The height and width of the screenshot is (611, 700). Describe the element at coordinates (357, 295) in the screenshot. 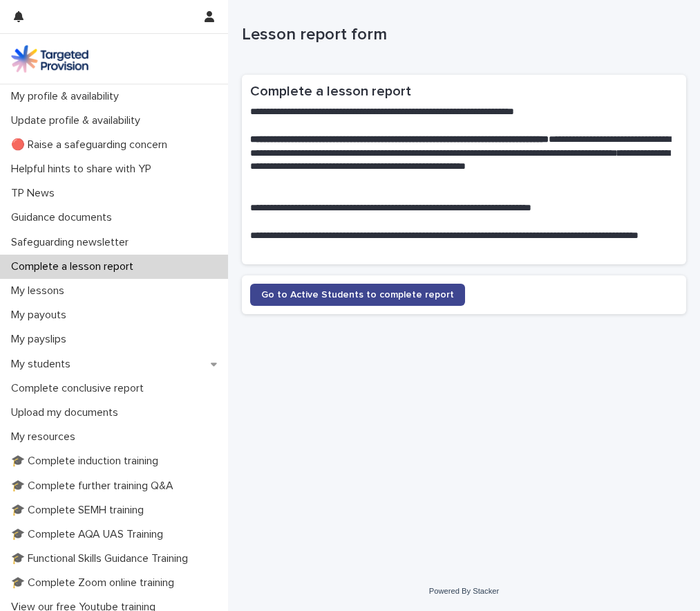

I see `a: Go to Active Students to complete report` at that location.